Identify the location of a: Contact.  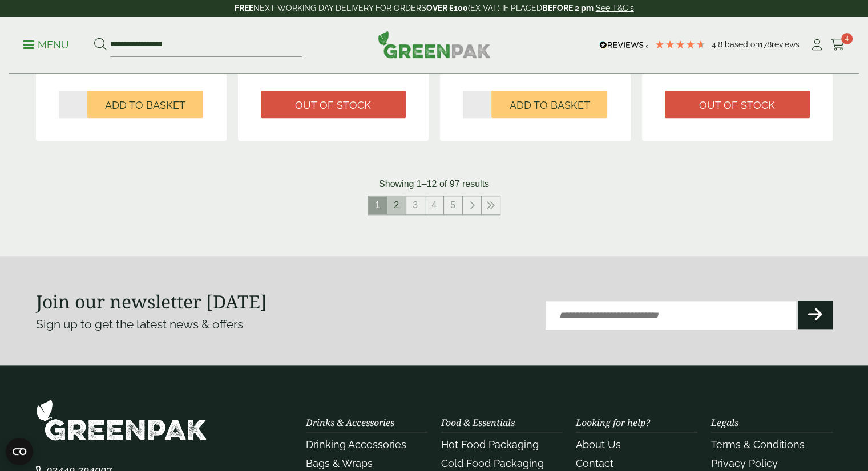
(594, 463).